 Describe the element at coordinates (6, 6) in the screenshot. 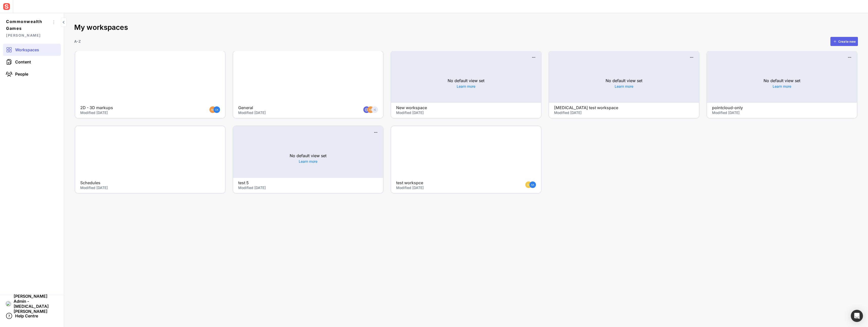

I see `img: sensat` at that location.